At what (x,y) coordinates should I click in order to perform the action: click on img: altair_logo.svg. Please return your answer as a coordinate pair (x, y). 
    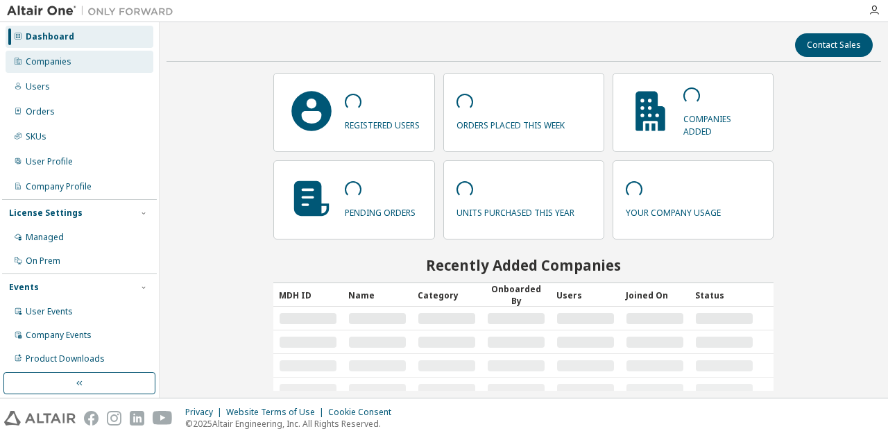
    Looking at the image, I should click on (40, 418).